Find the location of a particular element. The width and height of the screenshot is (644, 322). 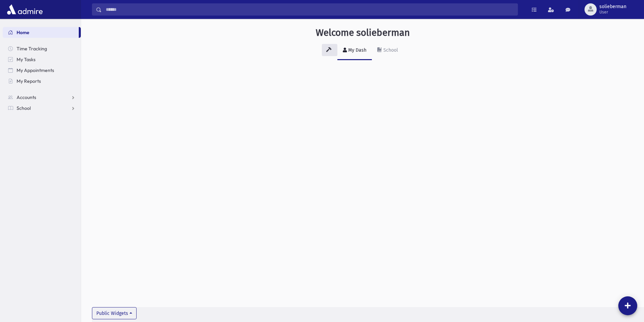

div: School is located at coordinates (390, 50).